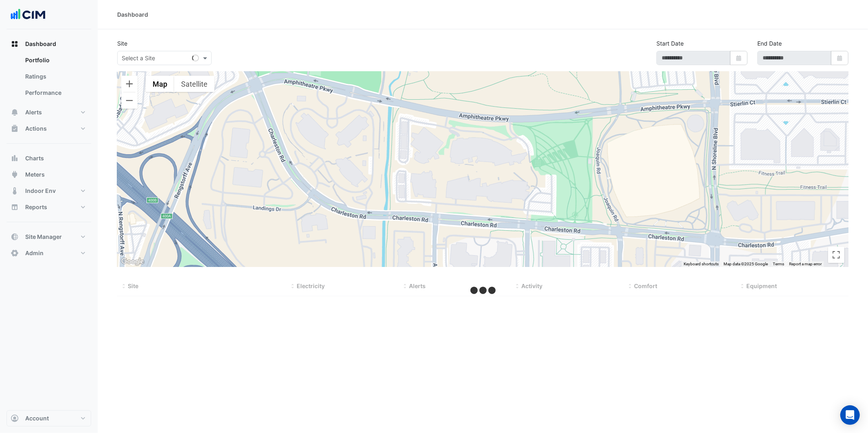 This screenshot has width=868, height=433. Describe the element at coordinates (49, 237) in the screenshot. I see `button: Site Manager` at that location.